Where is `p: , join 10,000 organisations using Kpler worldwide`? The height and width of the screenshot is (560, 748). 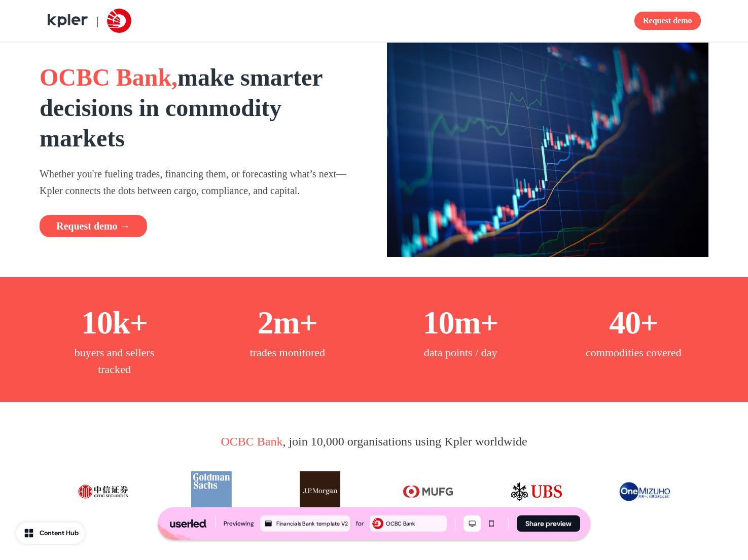 p: , join 10,000 organisations using Kpler worldwide is located at coordinates (373, 441).